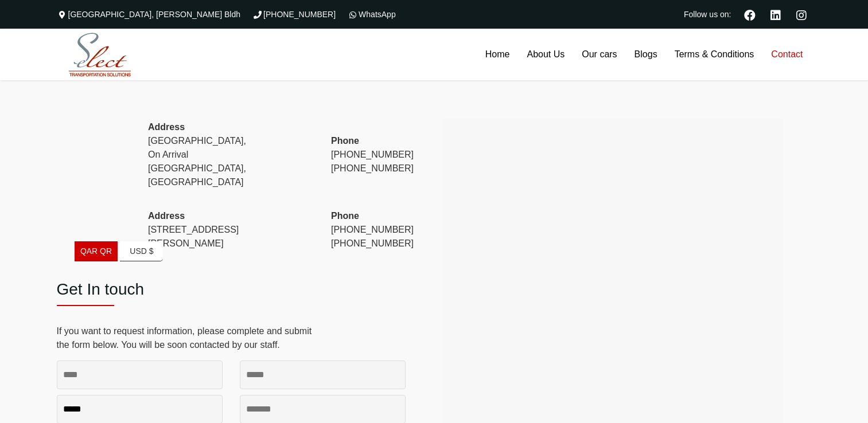 The height and width of the screenshot is (423, 868). I want to click on a: Instagram, so click(802, 14).